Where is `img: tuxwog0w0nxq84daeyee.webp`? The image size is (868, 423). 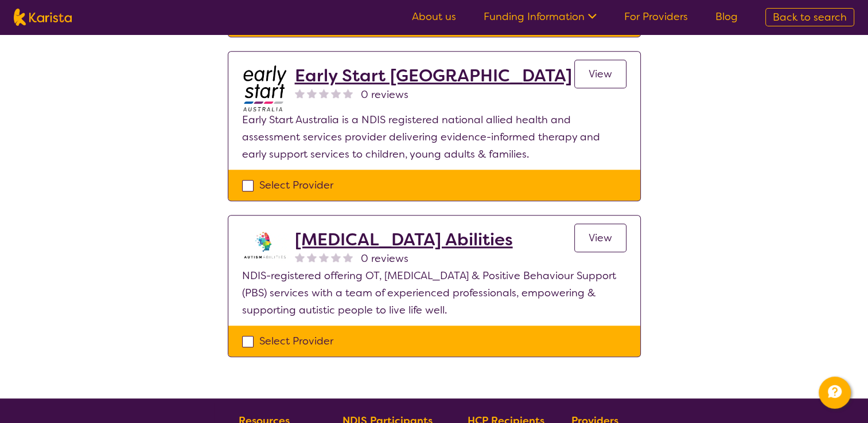
img: tuxwog0w0nxq84daeyee.webp is located at coordinates (265, 245).